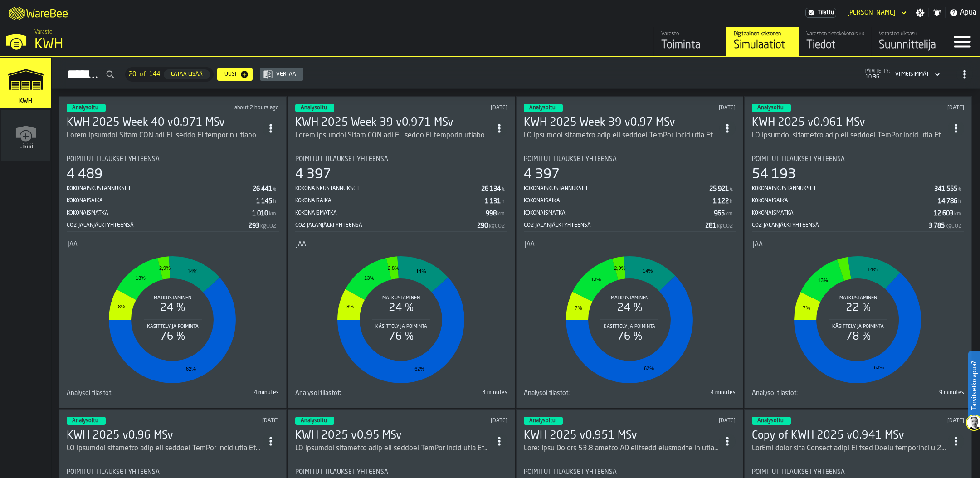 The height and width of the screenshot is (478, 980). What do you see at coordinates (142, 74) in the screenshot?
I see `span: of` at bounding box center [142, 74].